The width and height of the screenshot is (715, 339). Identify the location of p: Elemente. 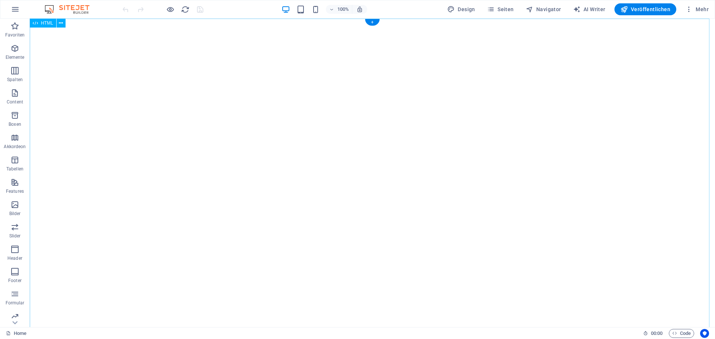
(15, 57).